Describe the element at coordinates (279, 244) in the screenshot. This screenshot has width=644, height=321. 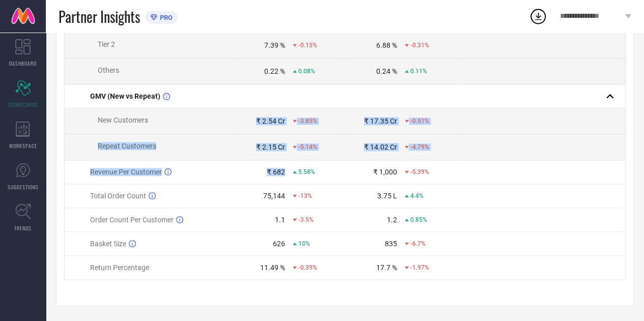
I see `div: 626` at that location.